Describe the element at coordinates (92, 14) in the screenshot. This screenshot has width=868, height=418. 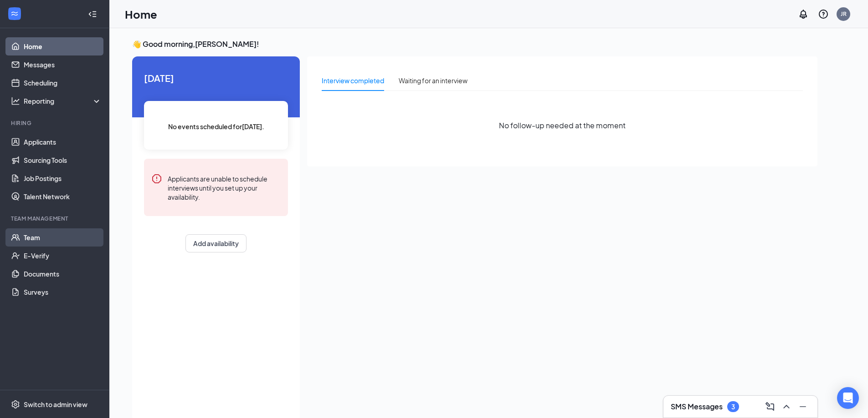
I see `svg: Collapse` at that location.